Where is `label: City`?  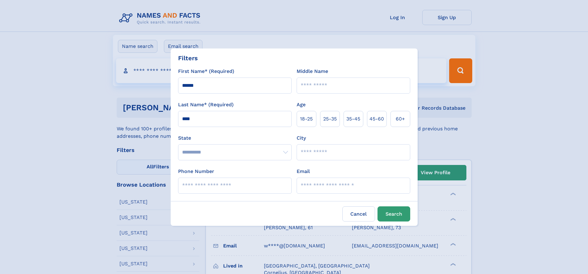
label: City is located at coordinates (301, 138).